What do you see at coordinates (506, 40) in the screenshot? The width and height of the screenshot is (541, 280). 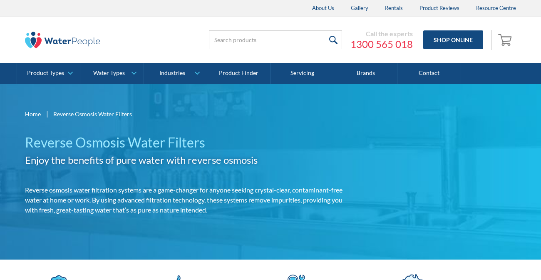 I see `a: Open empty cart` at bounding box center [506, 40].